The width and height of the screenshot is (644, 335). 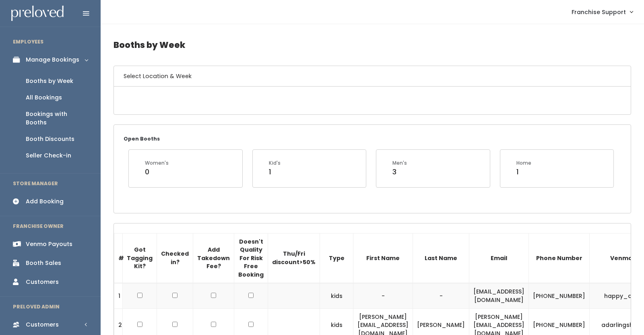 What do you see at coordinates (52, 59) in the screenshot?
I see `div: Manage Bookings` at bounding box center [52, 59].